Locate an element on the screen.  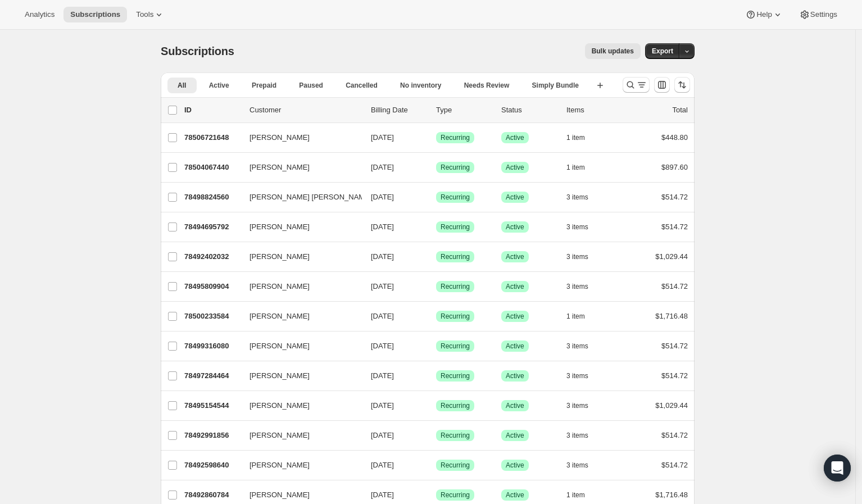
button: Tools is located at coordinates (150, 15).